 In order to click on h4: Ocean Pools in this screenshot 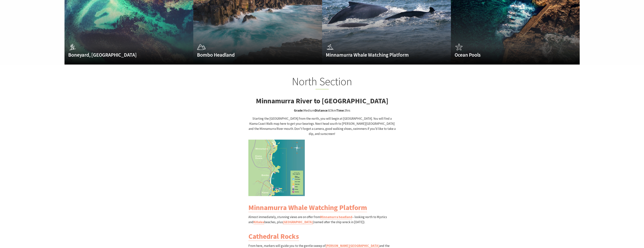, I will do `click(506, 55)`.